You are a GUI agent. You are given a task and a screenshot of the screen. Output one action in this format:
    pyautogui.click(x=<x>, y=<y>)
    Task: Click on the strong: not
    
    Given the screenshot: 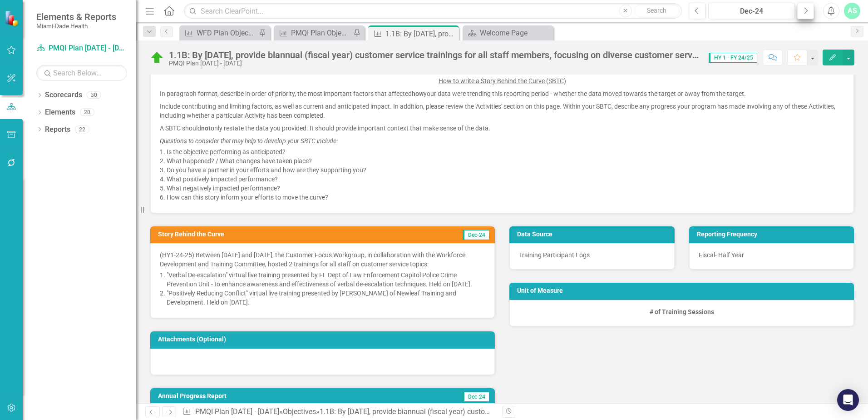 What is the action you would take?
    pyautogui.click(x=206, y=128)
    